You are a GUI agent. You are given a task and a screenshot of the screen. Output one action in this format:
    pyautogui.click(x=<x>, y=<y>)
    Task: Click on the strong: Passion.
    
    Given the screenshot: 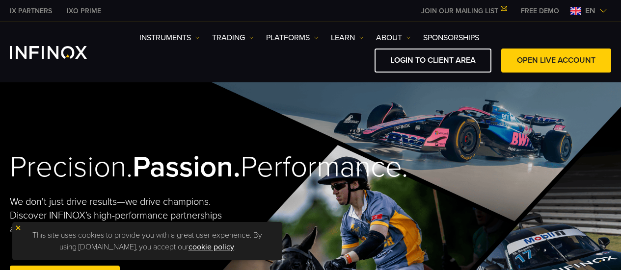 What is the action you would take?
    pyautogui.click(x=186, y=167)
    